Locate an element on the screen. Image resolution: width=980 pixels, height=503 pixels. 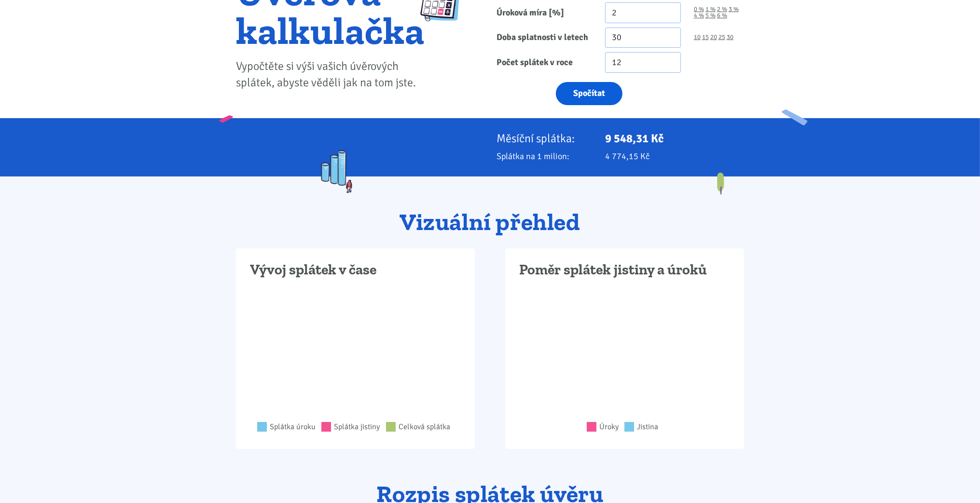
p: Vypočtěte si výši vašich úvěrových splátek, abyste věděli jak na tom jste. is located at coordinates (330, 75).